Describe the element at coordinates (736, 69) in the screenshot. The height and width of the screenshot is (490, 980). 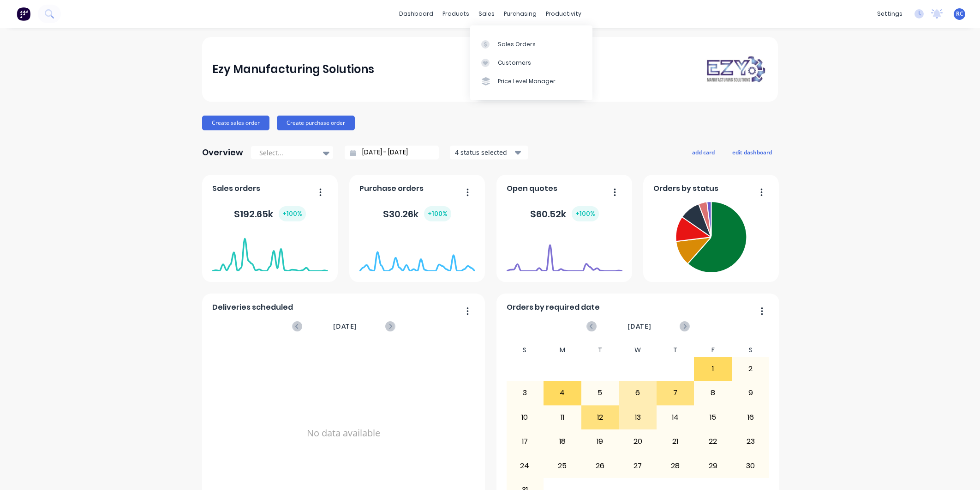
I see `img: Ezy Manufacturing Solutions` at that location.